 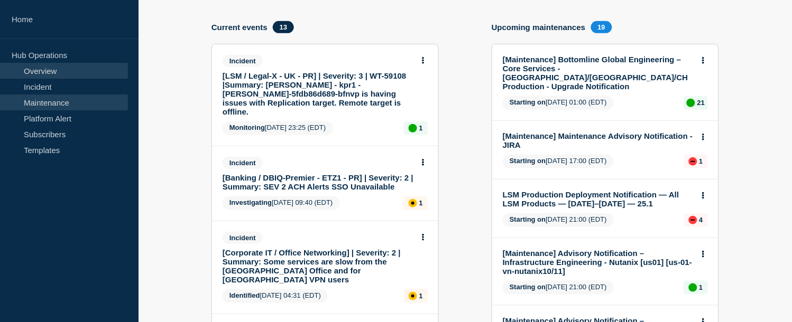 I want to click on span: Investigating, so click(x=250, y=202).